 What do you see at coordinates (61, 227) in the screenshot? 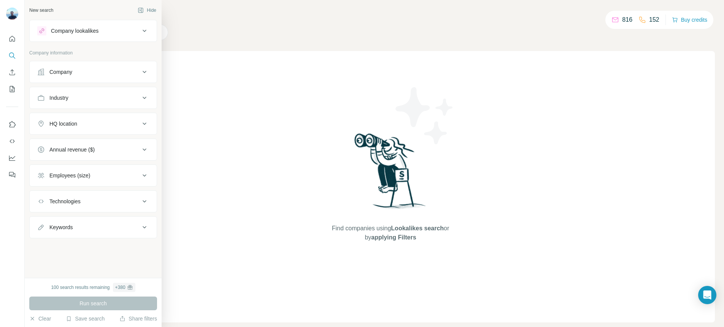
I see `div: Keywords` at bounding box center [61, 227].